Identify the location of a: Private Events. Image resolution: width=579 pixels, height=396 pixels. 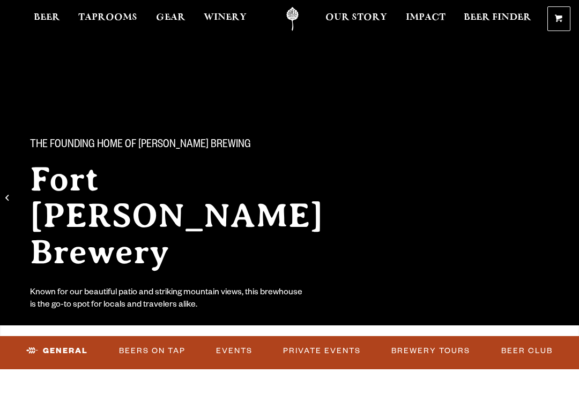
(321, 351).